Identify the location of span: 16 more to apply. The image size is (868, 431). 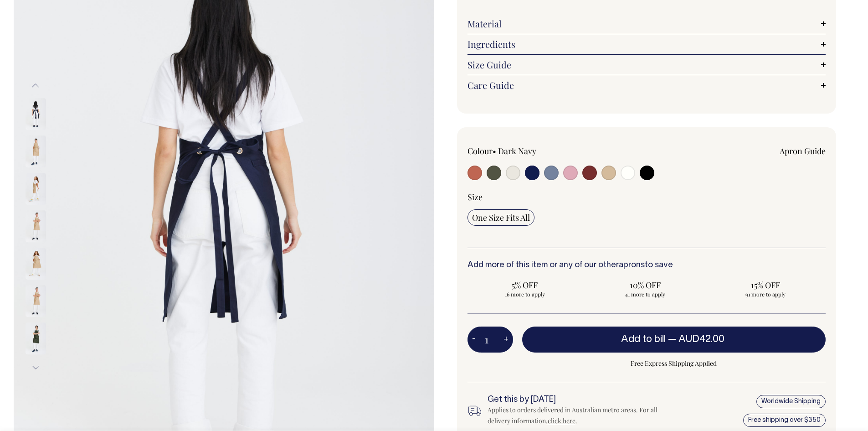
(525, 294).